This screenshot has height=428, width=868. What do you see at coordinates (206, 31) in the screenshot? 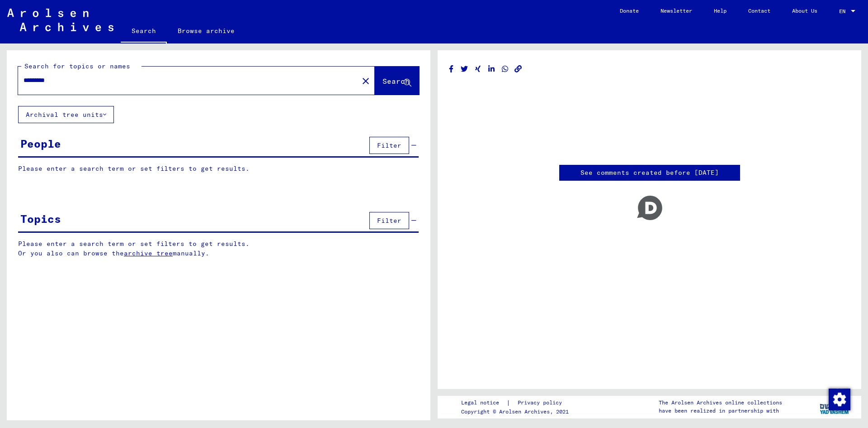
I see `a: Browse archive` at bounding box center [206, 31].